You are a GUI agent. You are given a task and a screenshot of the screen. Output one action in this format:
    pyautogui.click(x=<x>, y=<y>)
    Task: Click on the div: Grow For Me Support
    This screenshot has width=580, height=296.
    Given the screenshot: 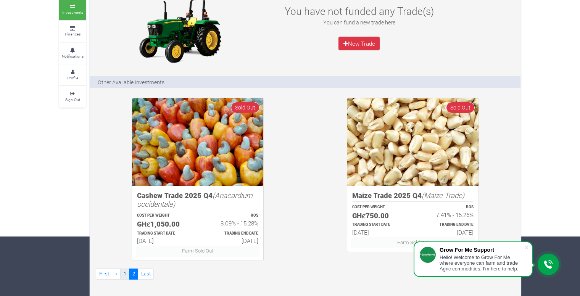 What is the action you would take?
    pyautogui.click(x=482, y=250)
    